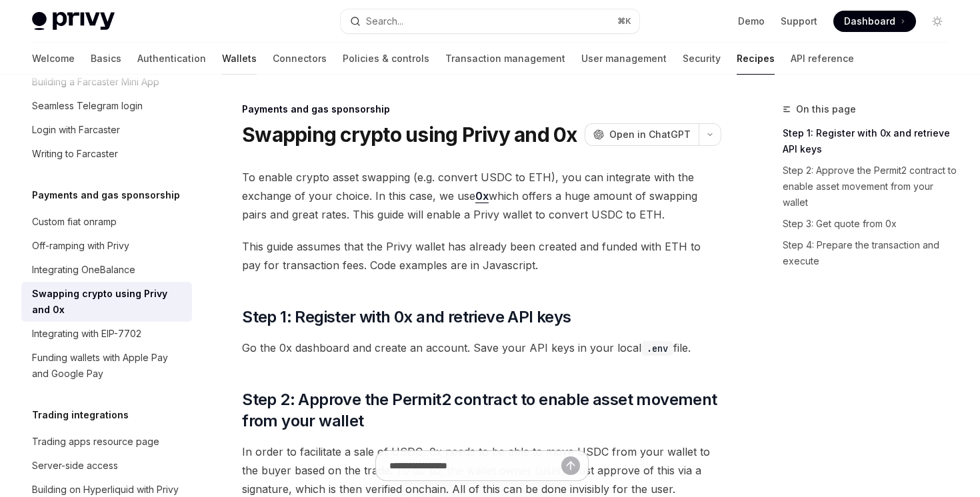  What do you see at coordinates (624, 58) in the screenshot?
I see `a: User management` at bounding box center [624, 58].